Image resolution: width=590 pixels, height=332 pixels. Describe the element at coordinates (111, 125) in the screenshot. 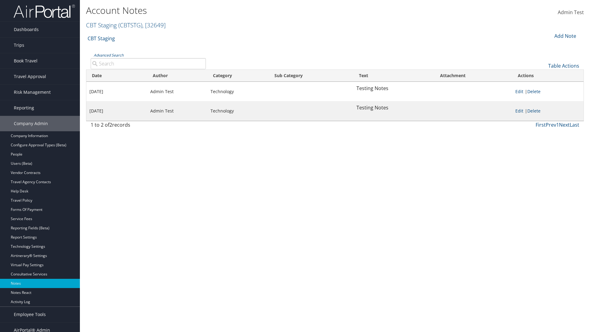

I see `span: 2` at that location.